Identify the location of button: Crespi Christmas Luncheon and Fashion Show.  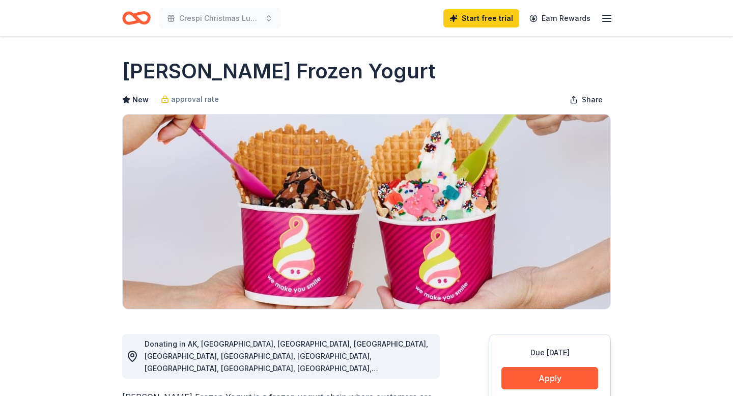
(220, 18).